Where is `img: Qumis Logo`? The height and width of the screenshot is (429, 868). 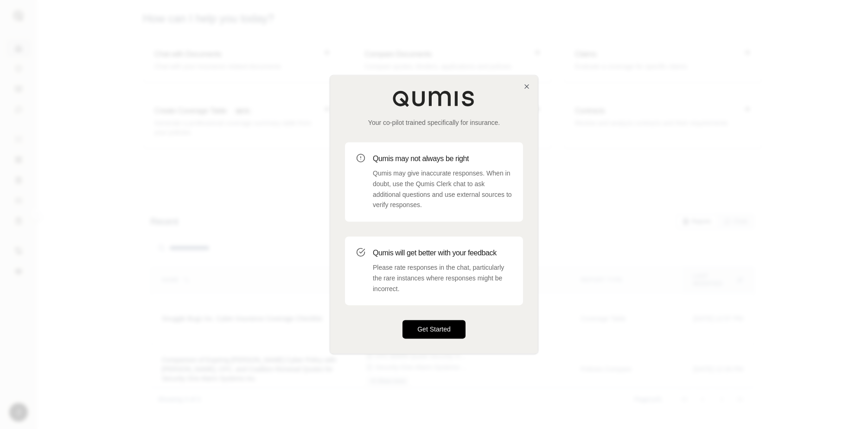
img: Qumis Logo is located at coordinates (434, 98).